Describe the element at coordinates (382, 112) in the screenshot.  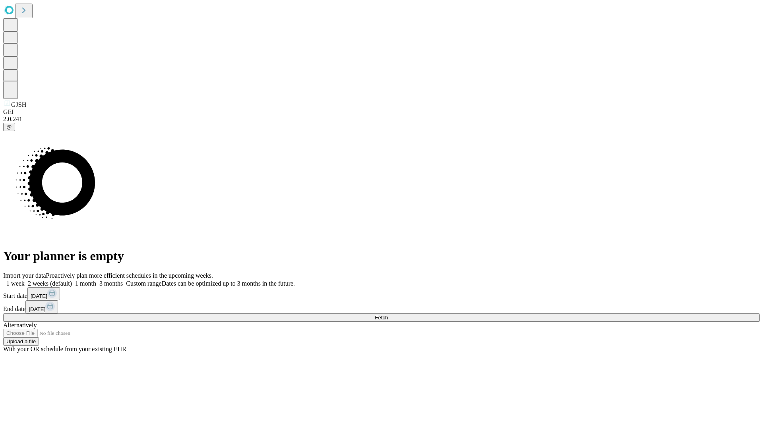
I see `div: GEI` at that location.